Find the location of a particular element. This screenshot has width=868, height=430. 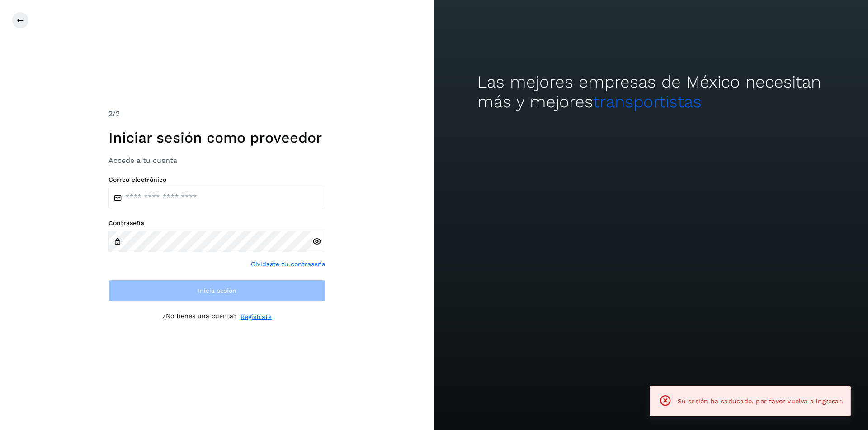

h1: Iniciar sesión como proveedor is located at coordinates (217, 137).